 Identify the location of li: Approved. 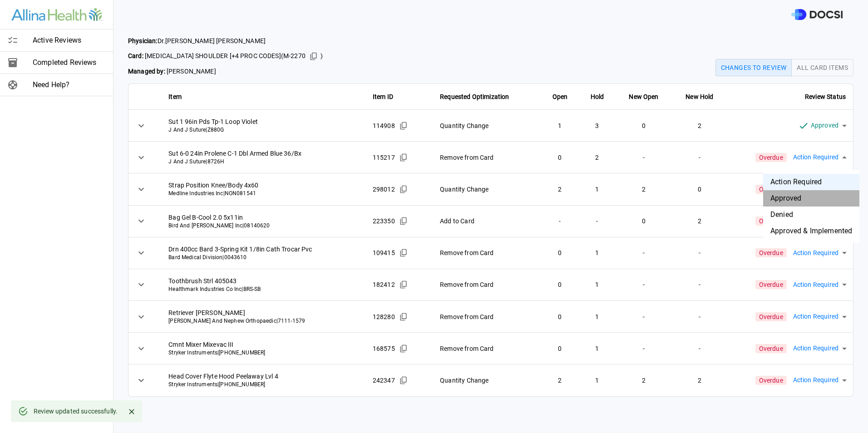
(811, 198).